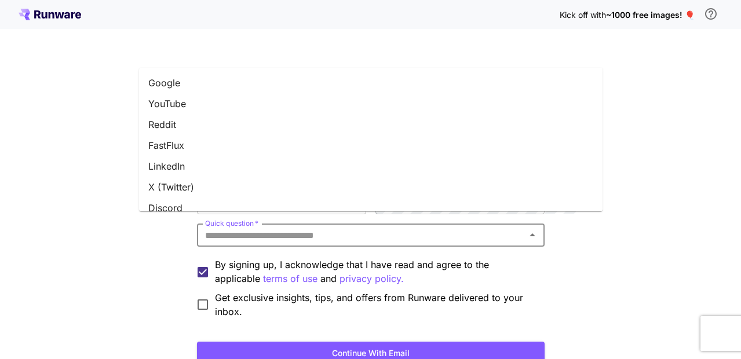 This screenshot has height=359, width=741. I want to click on p: By signing up, I acknowledge that I have read and agree to the applicable and, so click(375, 272).